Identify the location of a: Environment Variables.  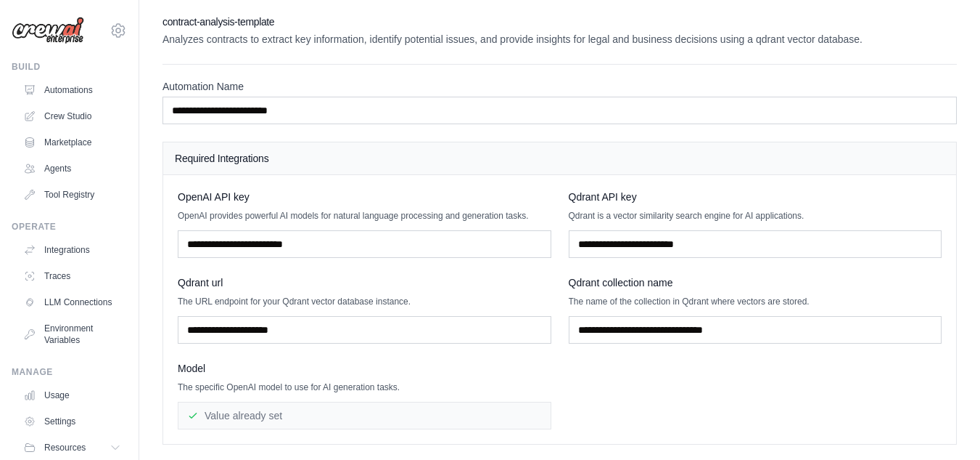
(72, 334).